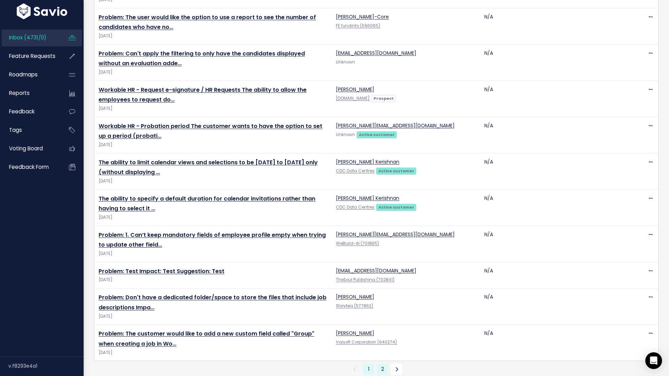 The height and width of the screenshot is (376, 669). Describe the element at coordinates (15, 130) in the screenshot. I see `span: Tags` at that location.